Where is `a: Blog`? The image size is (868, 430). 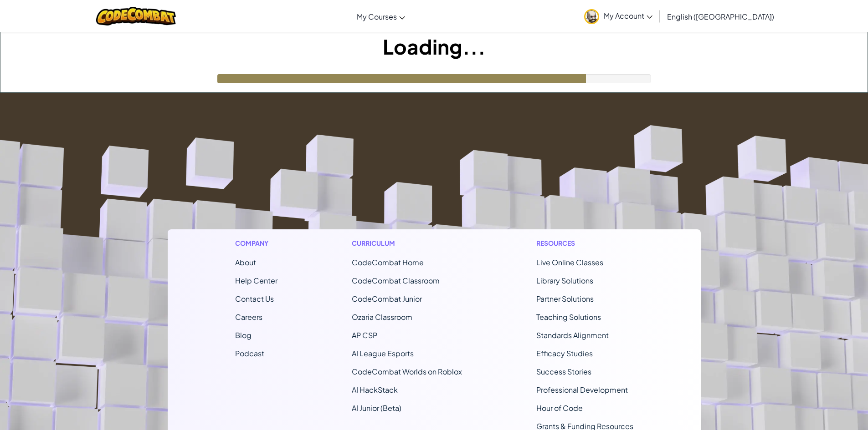
a: Blog is located at coordinates (243, 335).